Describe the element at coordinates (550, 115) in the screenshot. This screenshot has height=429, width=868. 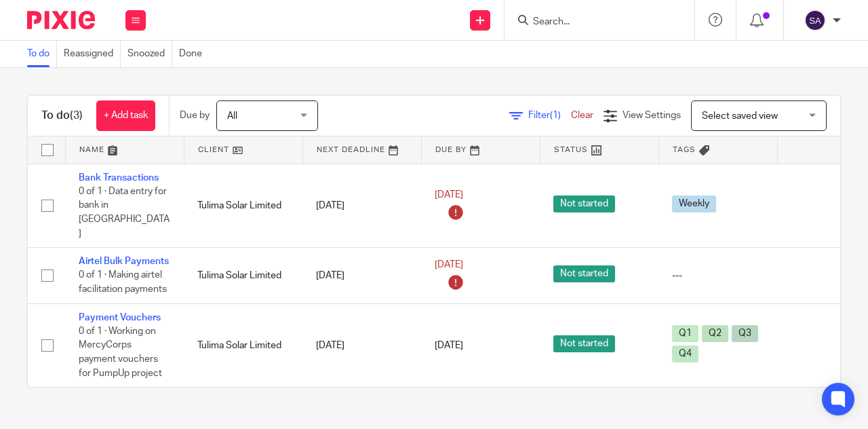
I see `span: Filter` at that location.